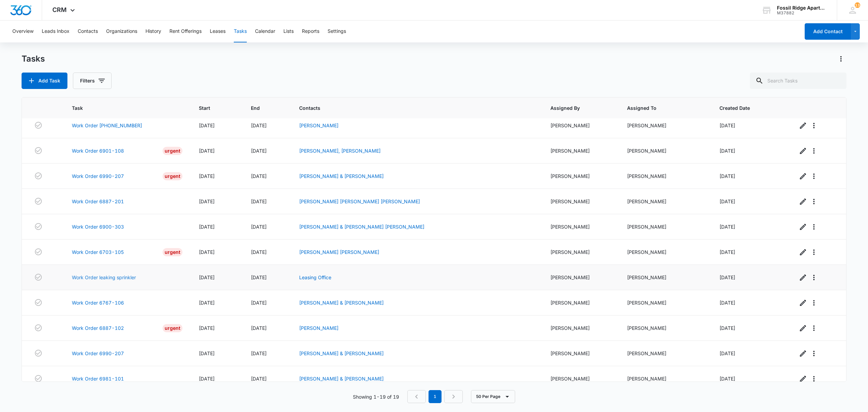 This screenshot has width=868, height=412. What do you see at coordinates (316, 278) in the screenshot?
I see `a: Leasing Office` at bounding box center [316, 278].